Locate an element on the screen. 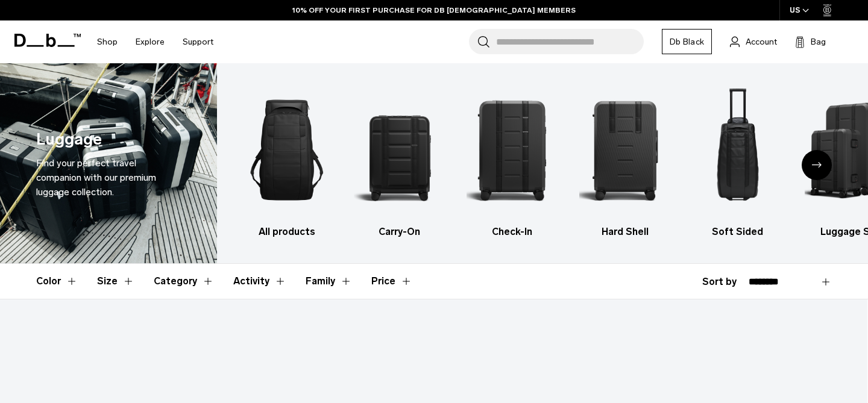 The image size is (868, 403). a: Db Soft Sided is located at coordinates (737, 160).